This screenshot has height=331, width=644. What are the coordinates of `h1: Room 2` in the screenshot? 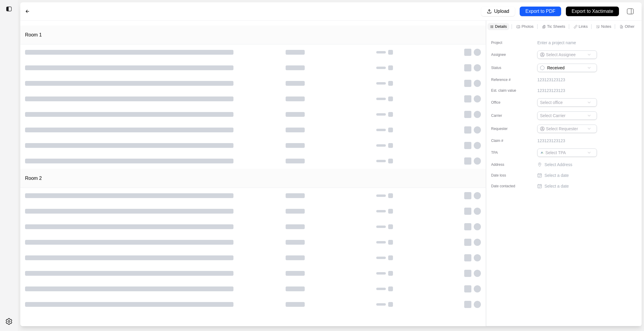 It's located at (34, 179).